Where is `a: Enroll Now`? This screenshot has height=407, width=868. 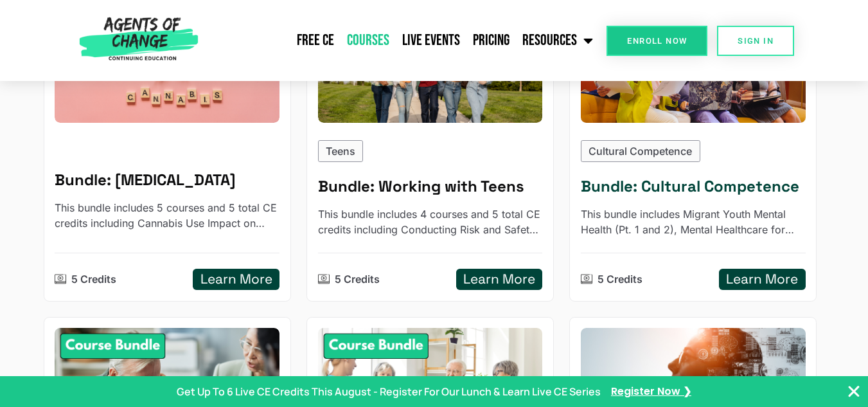 a: Enroll Now is located at coordinates (657, 40).